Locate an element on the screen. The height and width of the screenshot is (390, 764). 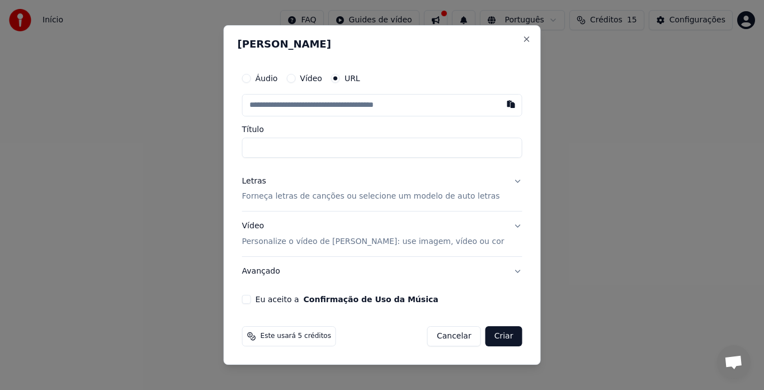
span: Este usará 5 créditos is located at coordinates (296, 336).